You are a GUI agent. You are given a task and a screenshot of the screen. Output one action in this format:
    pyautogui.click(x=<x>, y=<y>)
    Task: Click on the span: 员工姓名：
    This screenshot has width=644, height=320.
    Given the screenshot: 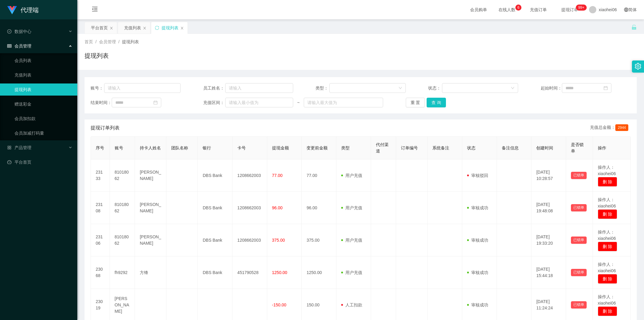 What is the action you would take?
    pyautogui.click(x=214, y=88)
    